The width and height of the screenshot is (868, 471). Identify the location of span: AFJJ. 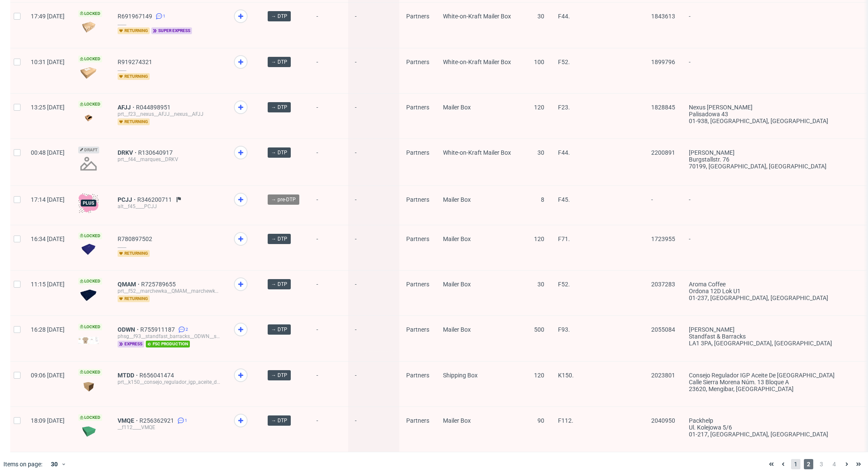
(126, 107).